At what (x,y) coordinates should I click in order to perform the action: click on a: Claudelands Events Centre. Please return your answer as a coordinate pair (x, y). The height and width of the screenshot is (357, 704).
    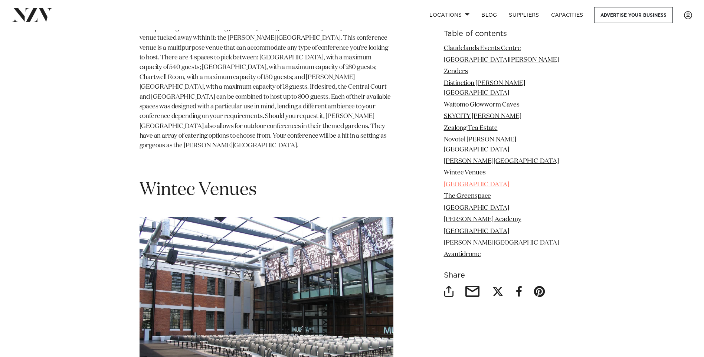
    Looking at the image, I should click on (482, 48).